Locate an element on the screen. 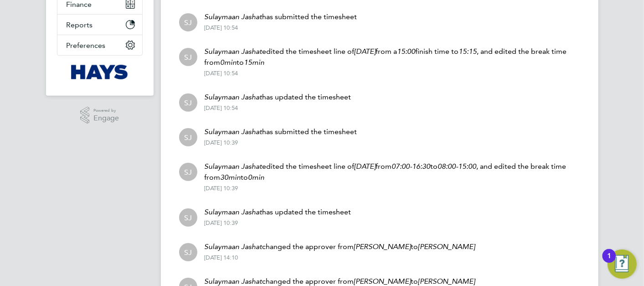  button: Open Resource Center, 1 new notification is located at coordinates (622, 264).